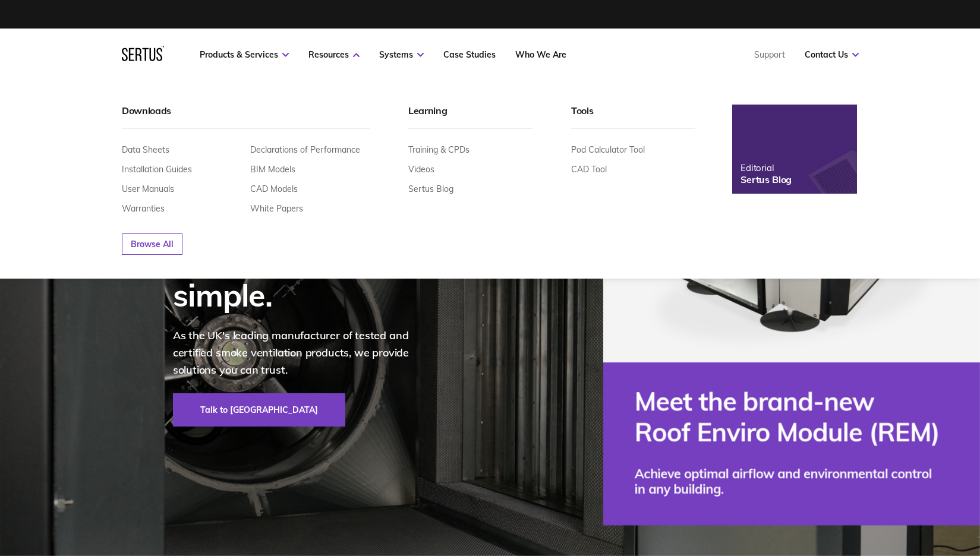 The width and height of the screenshot is (980, 559). I want to click on a: BIM Models, so click(273, 170).